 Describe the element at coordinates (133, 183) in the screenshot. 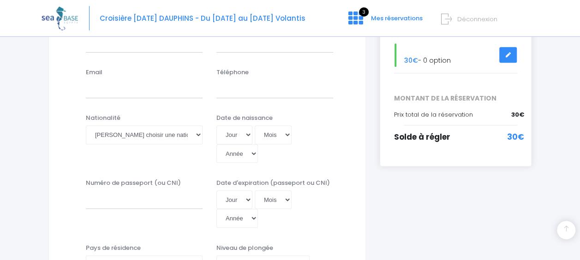

I see `label: Numéro de passeport (ou CNI)` at that location.